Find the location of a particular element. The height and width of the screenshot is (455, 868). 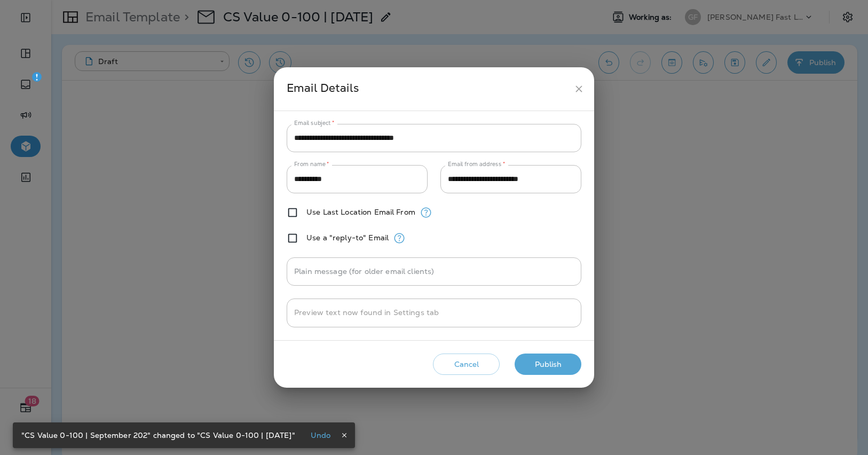

button: close is located at coordinates (579, 89).